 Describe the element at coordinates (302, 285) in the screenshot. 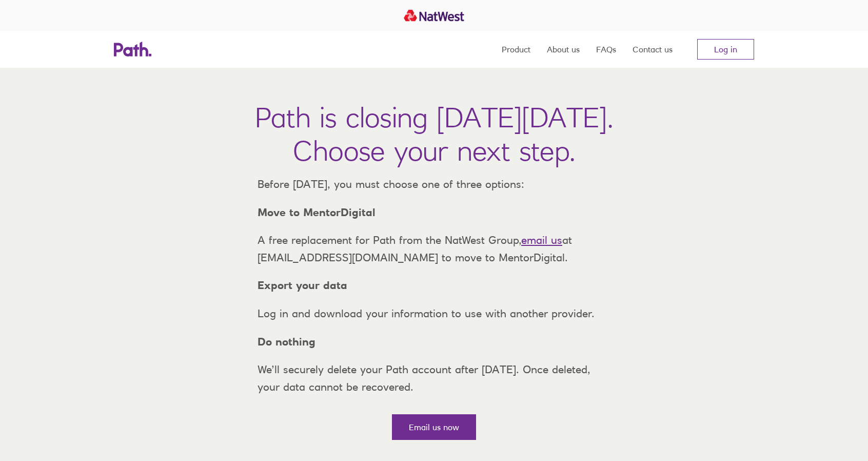

I see `strong: Export your data` at that location.